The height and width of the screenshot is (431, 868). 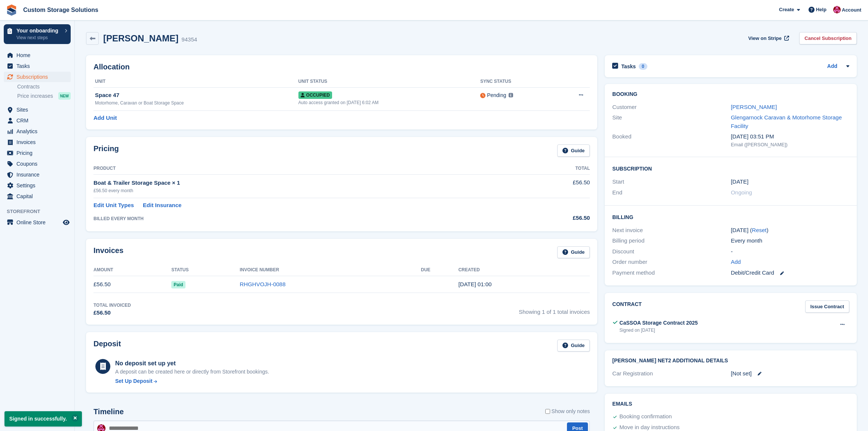 I want to click on span: Price increases, so click(x=35, y=96).